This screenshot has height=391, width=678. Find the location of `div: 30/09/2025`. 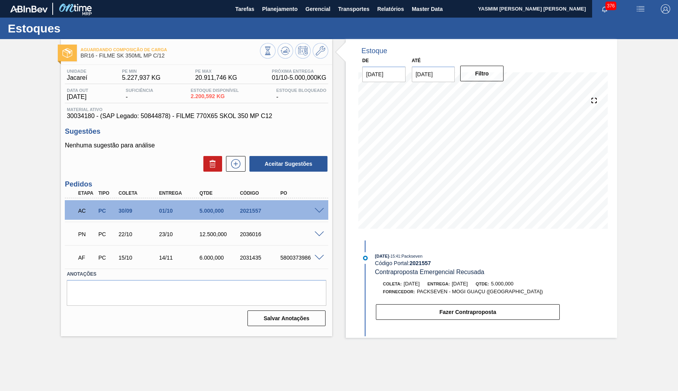

div: 30/09/2025 is located at coordinates (139, 211).